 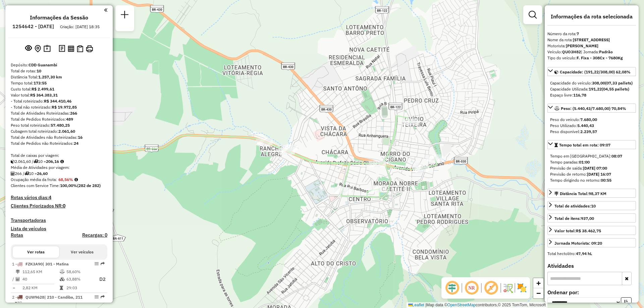 What do you see at coordinates (522, 288) in the screenshot?
I see `img: Exibir/Ocultar setores` at bounding box center [522, 288].